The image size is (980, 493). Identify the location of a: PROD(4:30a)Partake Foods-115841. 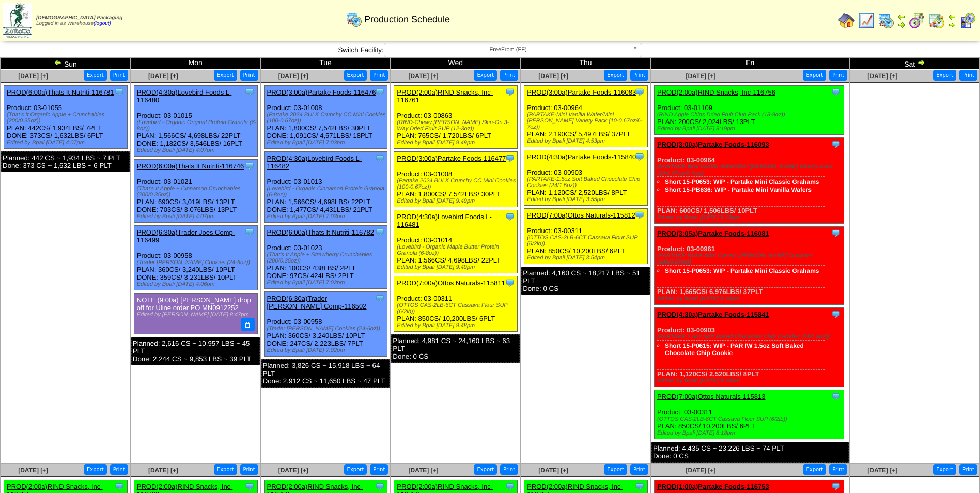
(713, 314).